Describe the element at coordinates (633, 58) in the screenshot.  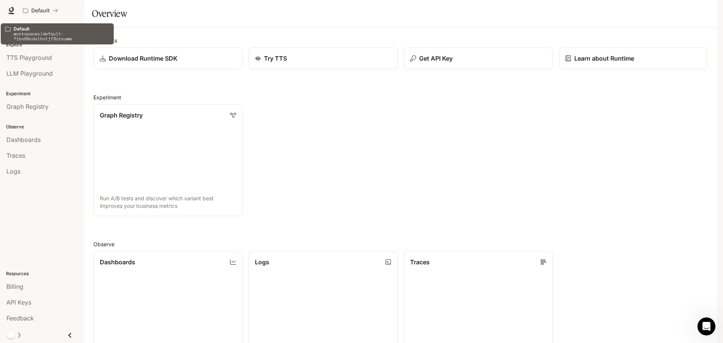
I see `a: Learn about Runtime` at that location.